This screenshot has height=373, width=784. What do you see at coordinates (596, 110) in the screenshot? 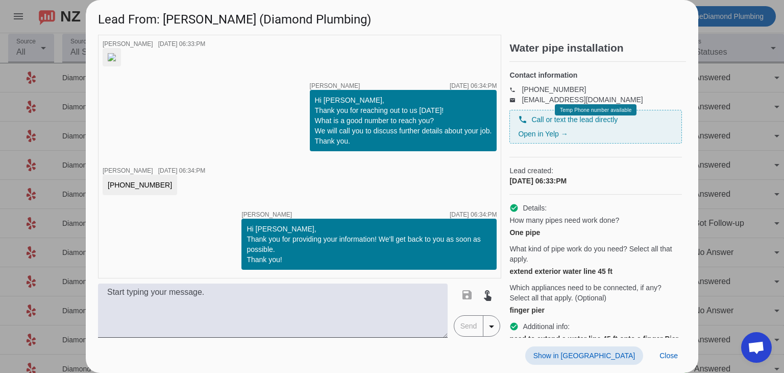
I see `span: Temp Phone number available` at bounding box center [596, 110].